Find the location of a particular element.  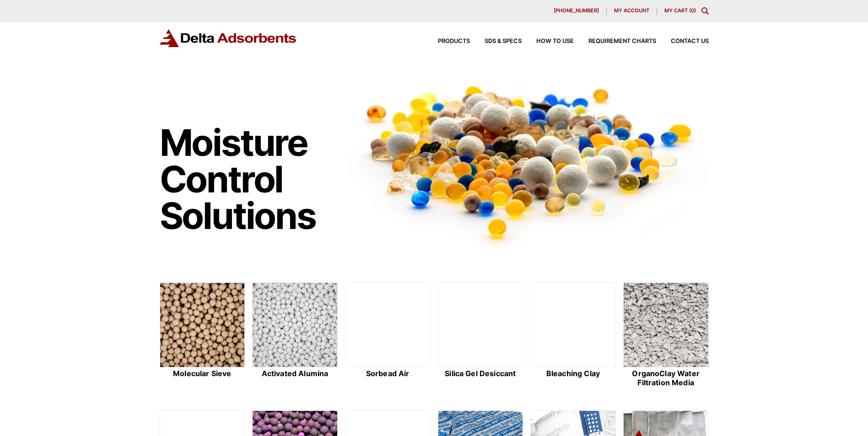

a: Activated Alumina is located at coordinates (294, 336).